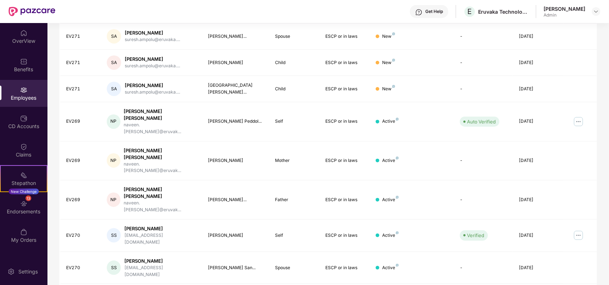 This screenshot has width=609, height=285. What do you see at coordinates (24, 183) in the screenshot?
I see `div: Stepathon` at bounding box center [24, 183].